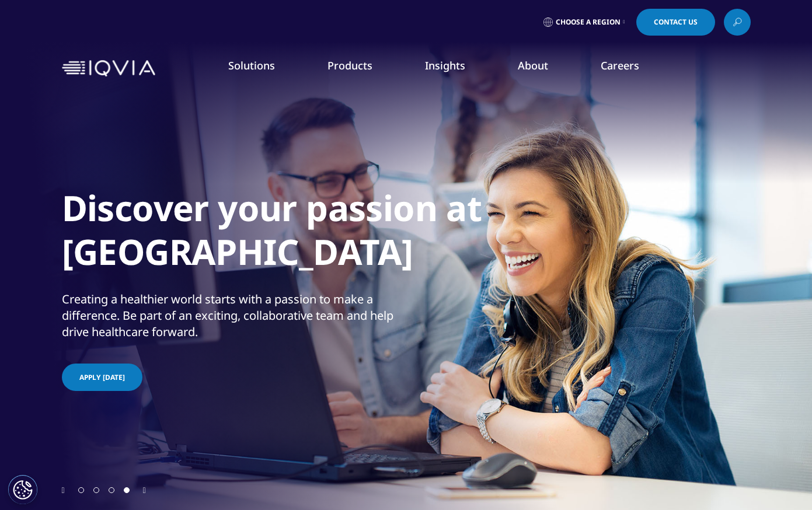  I want to click on a: Products, so click(349, 65).